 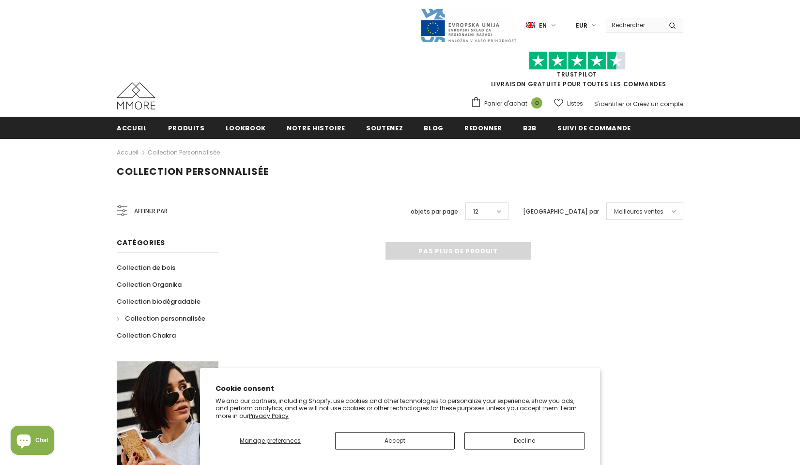 I want to click on inbox-online-store-chat: Shopify online store chat, so click(x=32, y=441).